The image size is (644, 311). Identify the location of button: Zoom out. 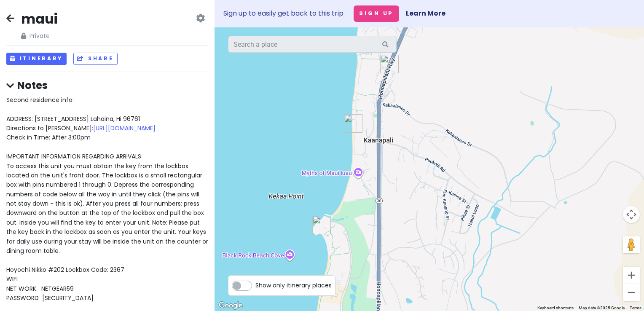
(631, 292).